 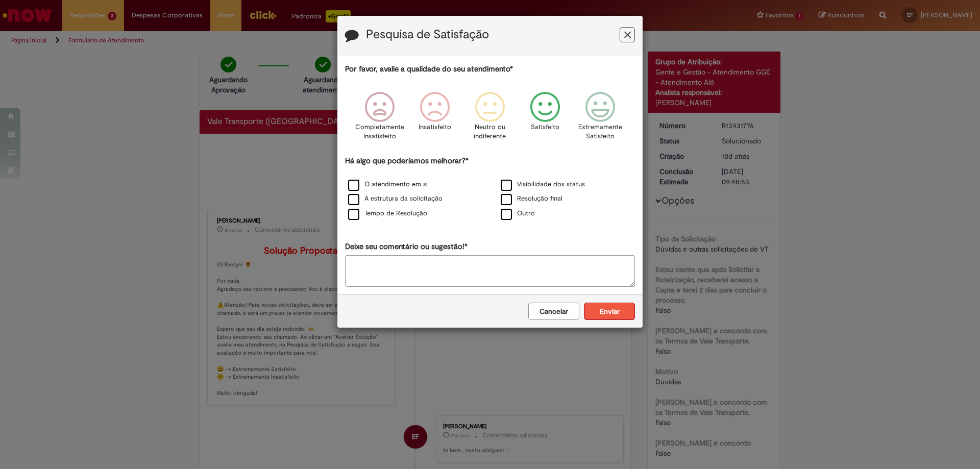 What do you see at coordinates (518, 213) in the screenshot?
I see `label: Outro` at bounding box center [518, 213].